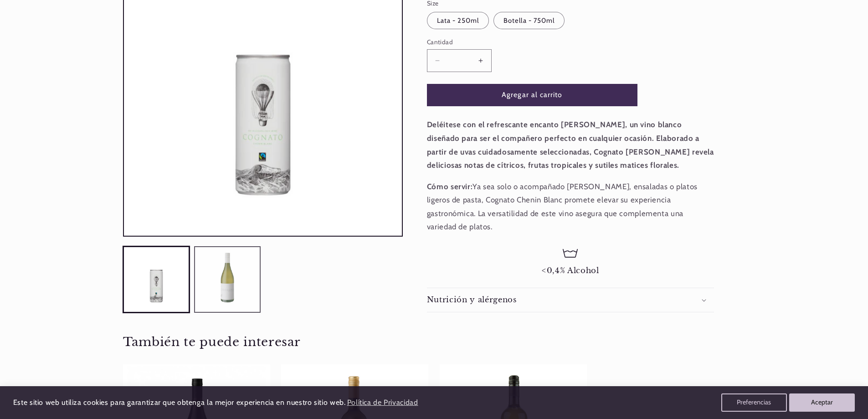  What do you see at coordinates (450, 187) in the screenshot?
I see `strong: Cómo servir:` at bounding box center [450, 187].